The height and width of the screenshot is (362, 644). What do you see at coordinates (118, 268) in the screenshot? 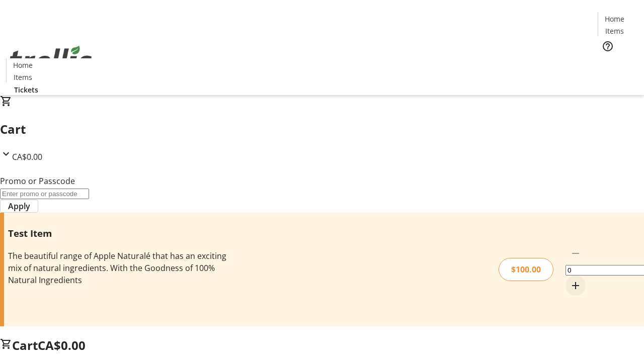
I see `div: The beautiful range of Apple Naturalé that has an exciting mix of natural ingredients. With the G...` at bounding box center [118, 268].